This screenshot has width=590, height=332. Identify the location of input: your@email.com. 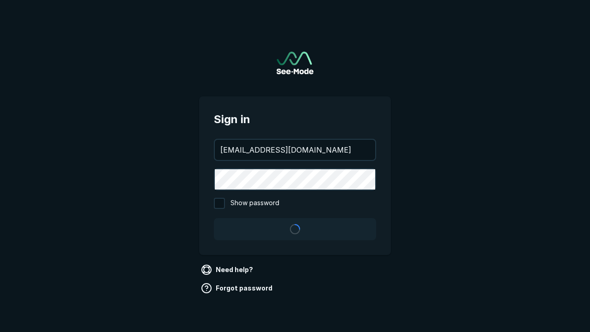
(295, 150).